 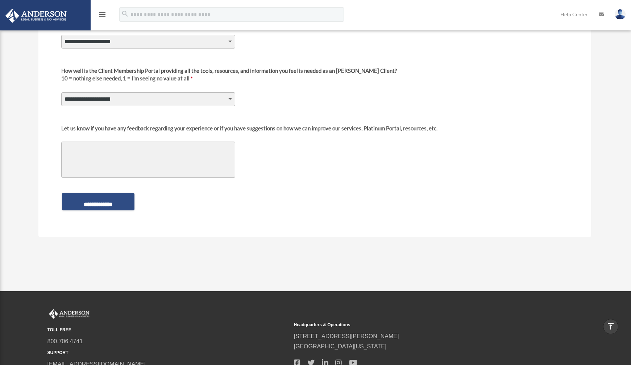 I want to click on a: menu, so click(x=102, y=16).